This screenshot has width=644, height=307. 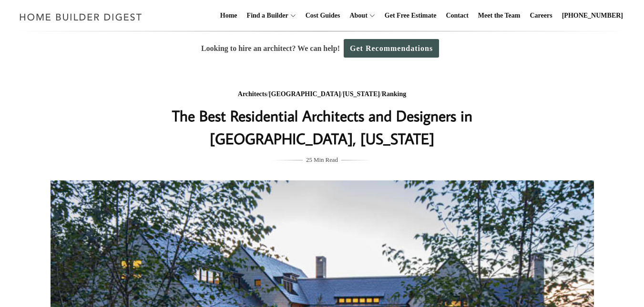 What do you see at coordinates (322, 16) in the screenshot?
I see `a: Cost Guides` at bounding box center [322, 16].